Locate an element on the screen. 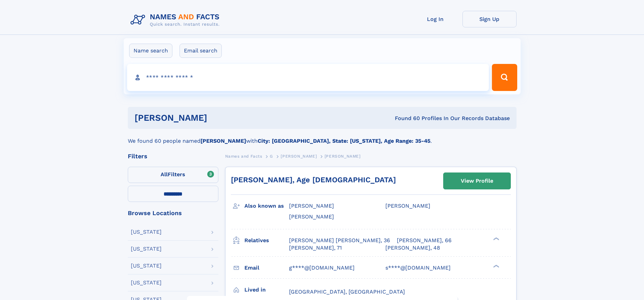  button: Search Button is located at coordinates (505, 77).